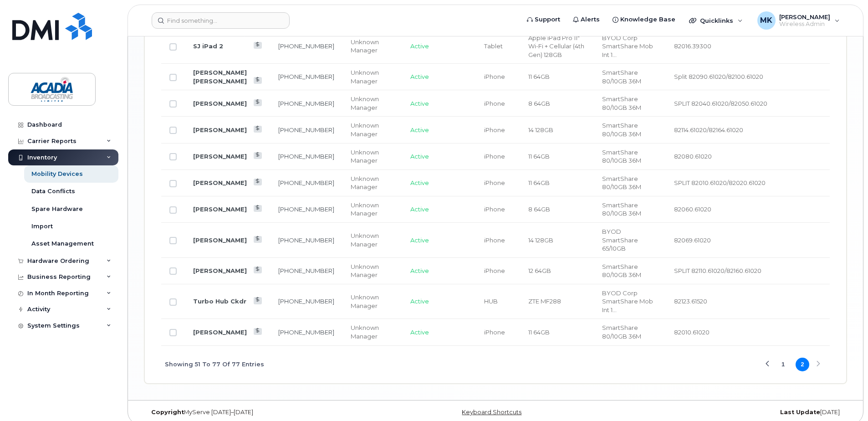 Image resolution: width=868 pixels, height=421 pixels. Describe the element at coordinates (803, 364) in the screenshot. I see `button: Page 2` at that location.